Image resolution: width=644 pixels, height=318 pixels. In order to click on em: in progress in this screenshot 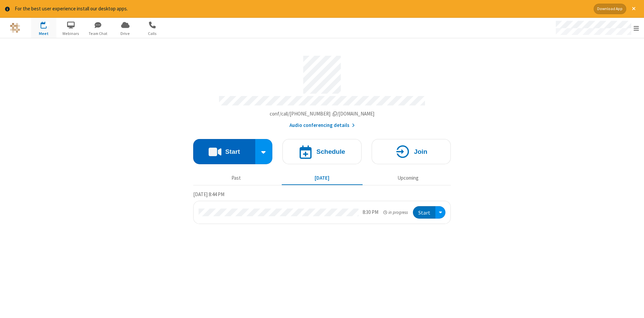, I will do `click(395, 212)`.